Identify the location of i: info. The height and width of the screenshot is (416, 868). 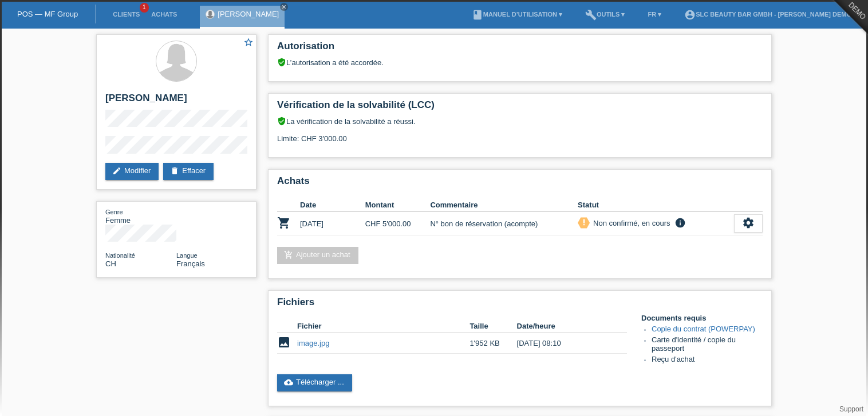
(680, 223).